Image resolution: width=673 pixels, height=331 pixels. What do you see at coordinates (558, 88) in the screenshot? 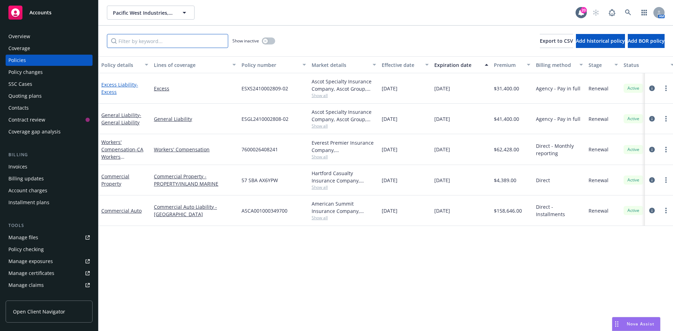
I see `span: Agency - Pay in full` at bounding box center [558, 88].